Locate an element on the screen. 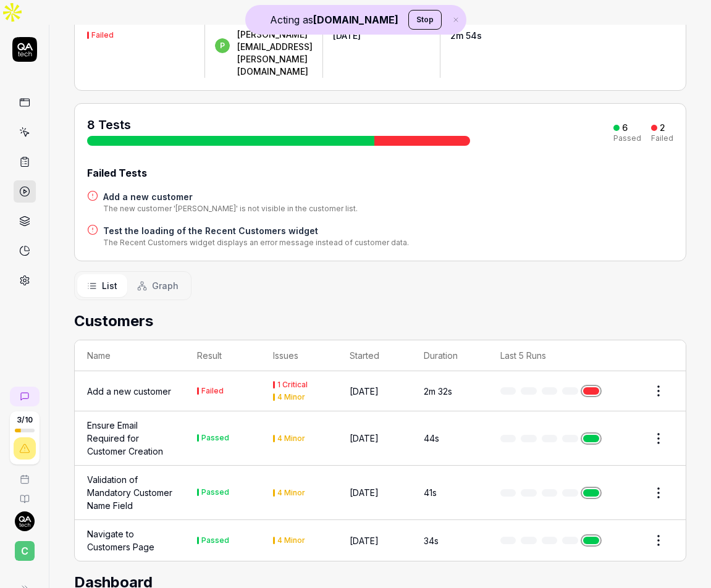  button: List is located at coordinates (102, 285).